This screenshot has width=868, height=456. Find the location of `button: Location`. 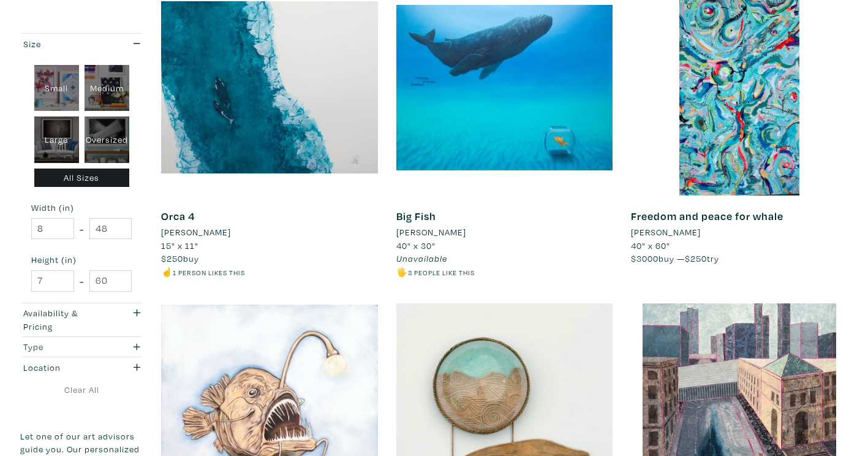

button: Location is located at coordinates (82, 367).